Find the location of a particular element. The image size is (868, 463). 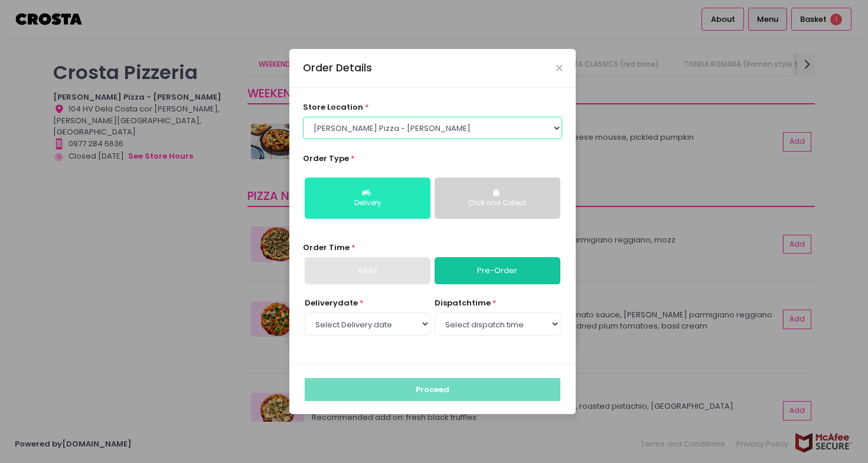

a: Pre-Order is located at coordinates (497, 271).